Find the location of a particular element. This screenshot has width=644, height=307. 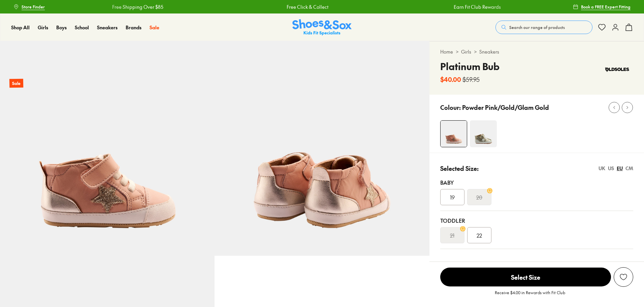

img: 5-527720_1 is located at coordinates (322, 148).